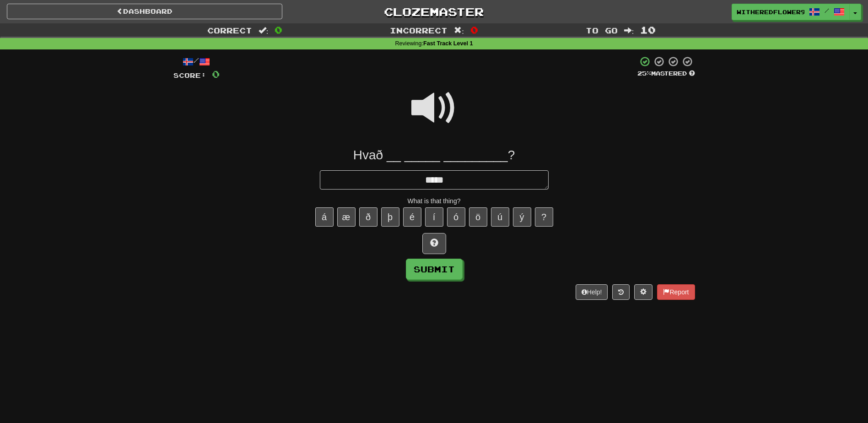  What do you see at coordinates (648, 29) in the screenshot?
I see `span: 10` at bounding box center [648, 29].